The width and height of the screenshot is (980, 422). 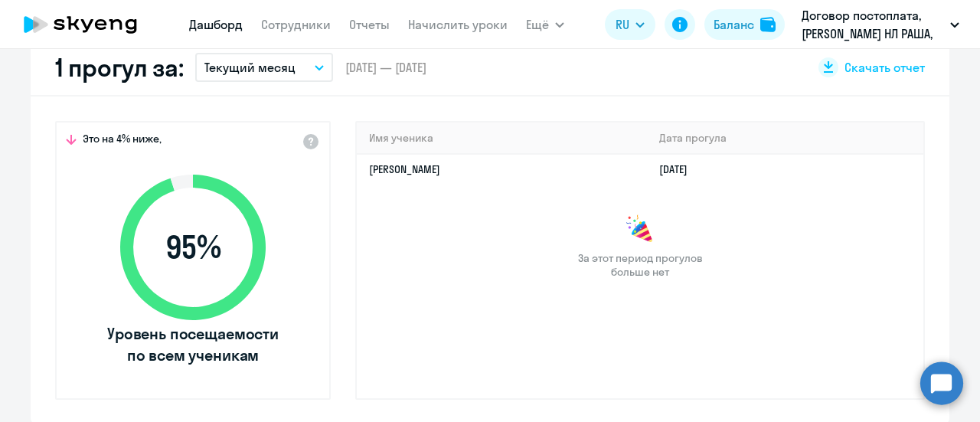 What do you see at coordinates (369, 25) in the screenshot?
I see `a: Отчеты` at bounding box center [369, 25].